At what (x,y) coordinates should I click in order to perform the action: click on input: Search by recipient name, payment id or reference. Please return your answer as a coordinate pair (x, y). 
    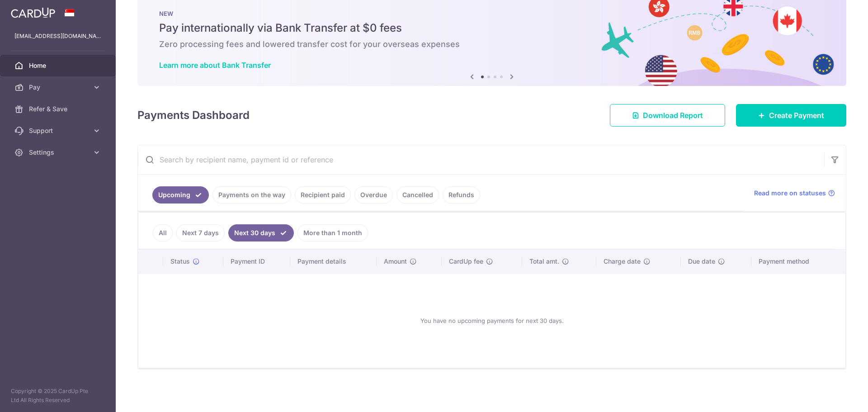
    Looking at the image, I should click on (481, 160).